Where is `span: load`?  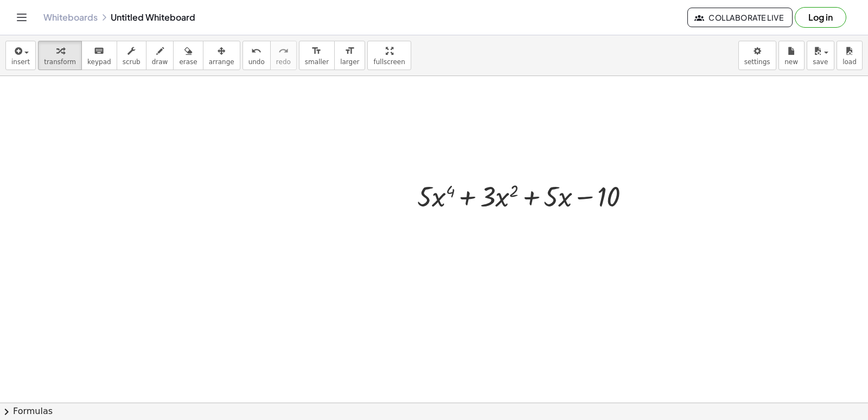
span: load is located at coordinates (849, 62).